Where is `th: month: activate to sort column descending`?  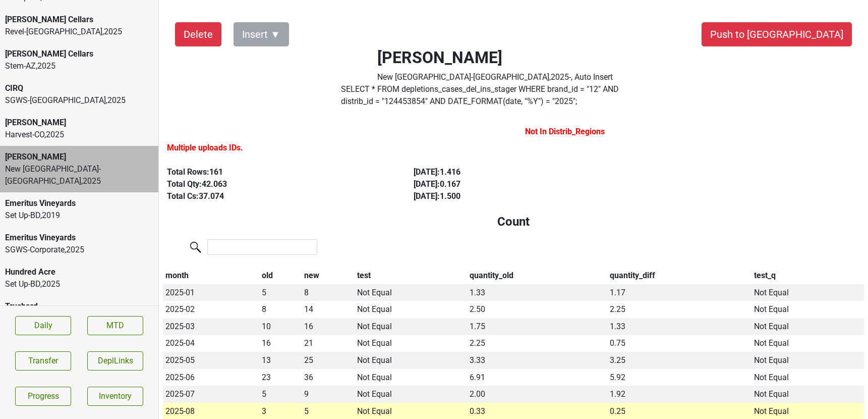
th: month: activate to sort column descending is located at coordinates (211, 275).